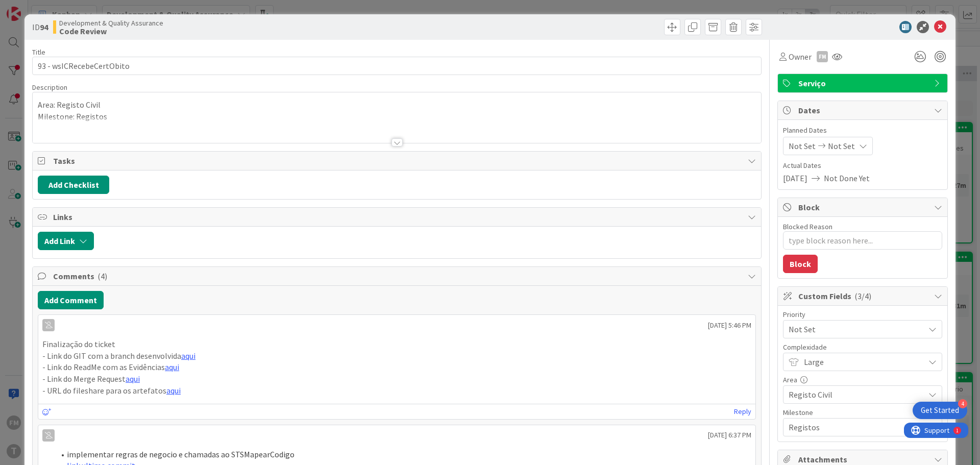 This screenshot has width=980, height=465. Describe the element at coordinates (743, 411) in the screenshot. I see `a: Reply` at that location.